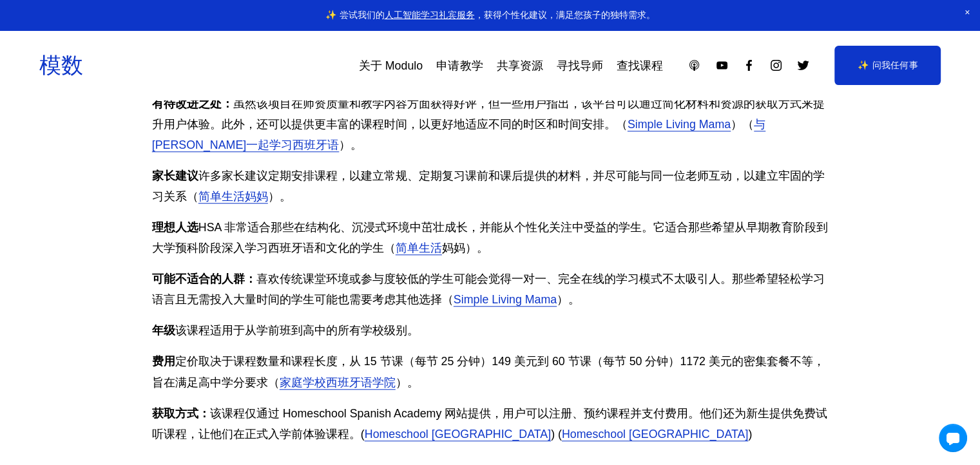 The width and height of the screenshot is (980, 465). Describe the element at coordinates (337, 382) in the screenshot. I see `font: 家庭学校西班牙语学院` at that location.